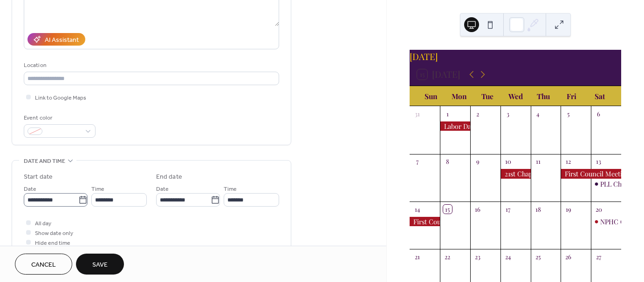 This screenshot has height=282, width=644. Describe the element at coordinates (459, 96) in the screenshot. I see `div: Mon` at that location.